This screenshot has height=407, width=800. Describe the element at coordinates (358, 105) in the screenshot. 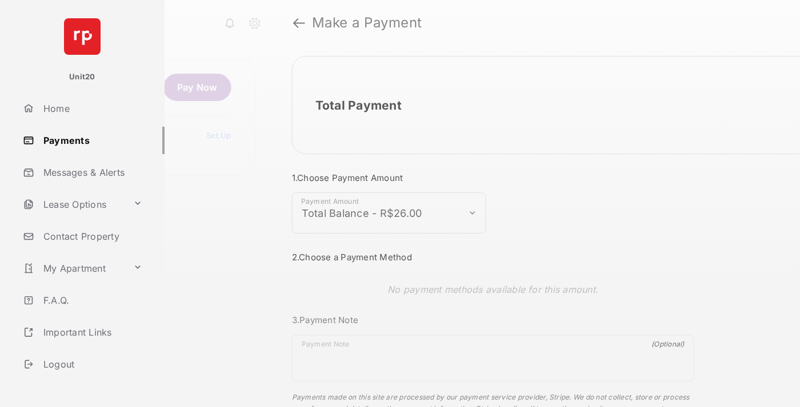

I see `h2: Total Payment` at that location.